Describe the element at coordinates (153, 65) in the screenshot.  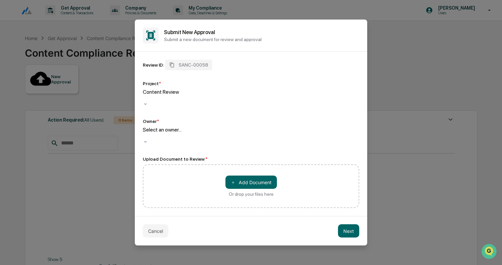
I see `div: Review ID:` at that location.